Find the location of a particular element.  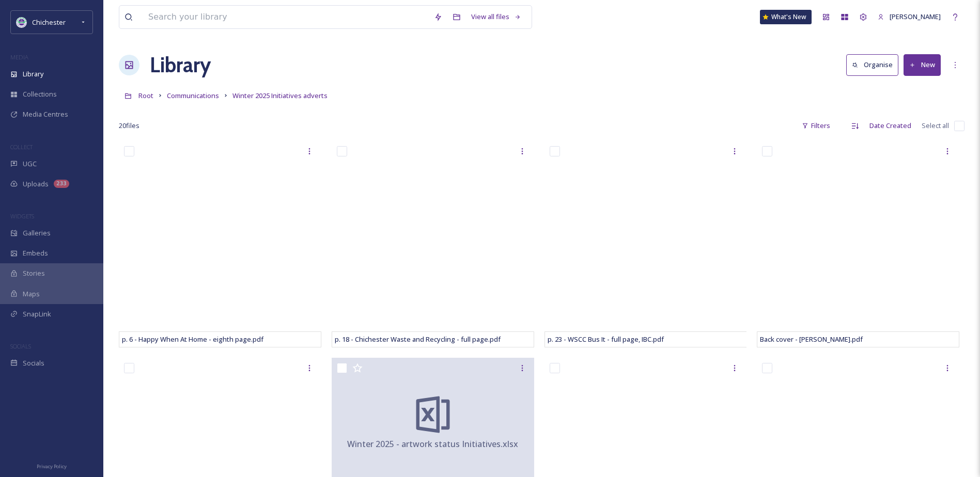

span: Winter 2025 - artwork status Initiatives.xlsx is located at coordinates (432, 444).